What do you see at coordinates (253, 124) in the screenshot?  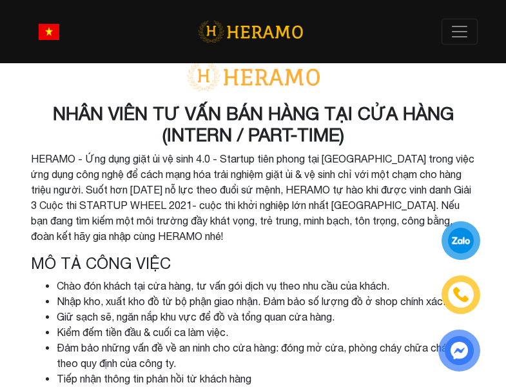 I see `h3: NHÂN VIÊN TƯ VẤN BÁN HÀNG TẠI CỬA HÀNG (INTERN / PART-TIME)` at bounding box center [253, 124].